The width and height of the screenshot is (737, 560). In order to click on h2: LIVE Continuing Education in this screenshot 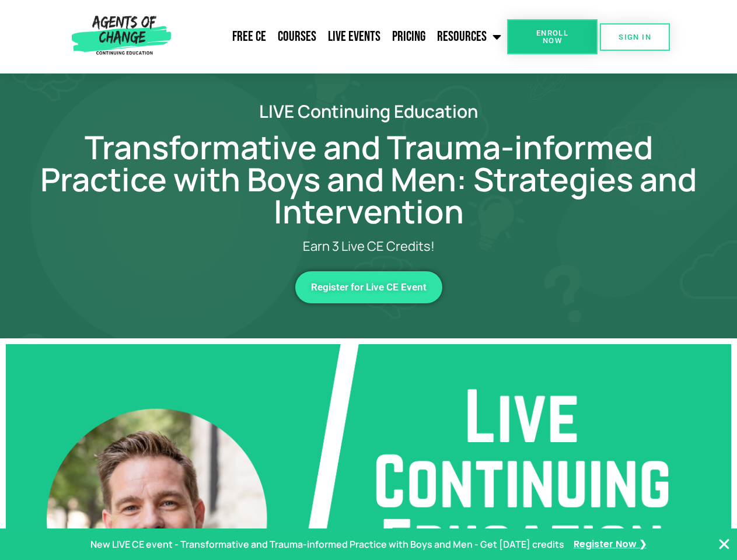, I will do `click(369, 111)`.